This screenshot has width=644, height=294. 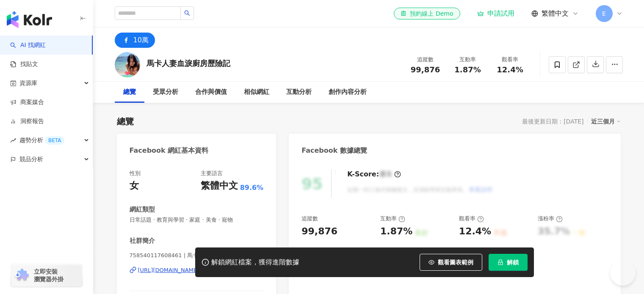 I want to click on span: search, so click(x=187, y=13).